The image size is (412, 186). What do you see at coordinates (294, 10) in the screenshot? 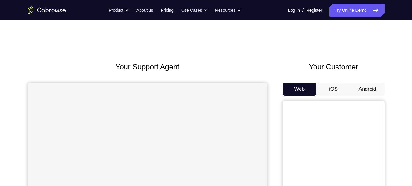
I see `a: Log In` at bounding box center [294, 10].